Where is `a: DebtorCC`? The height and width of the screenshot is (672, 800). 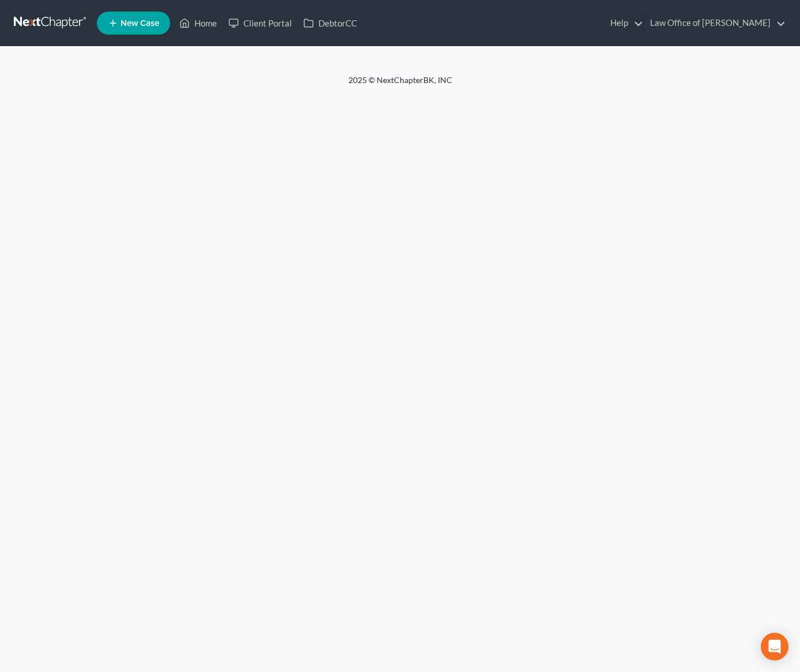
a: DebtorCC is located at coordinates (330, 23).